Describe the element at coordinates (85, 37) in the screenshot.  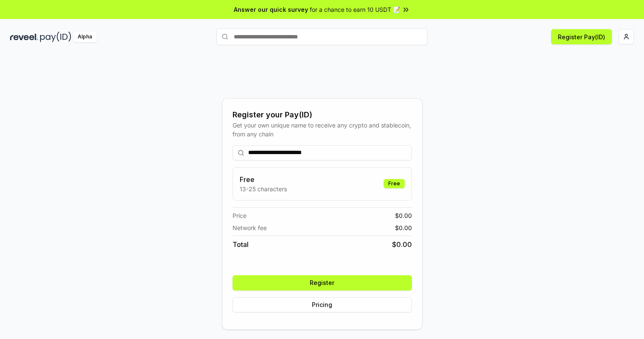
I see `div: Alpha` at that location.